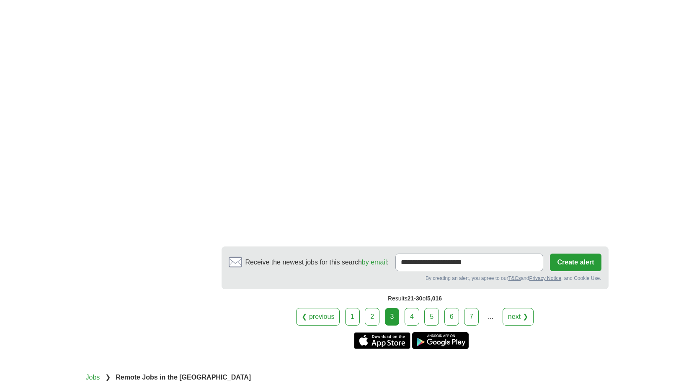 The height and width of the screenshot is (390, 694). I want to click on a: Privacy Notice, so click(545, 278).